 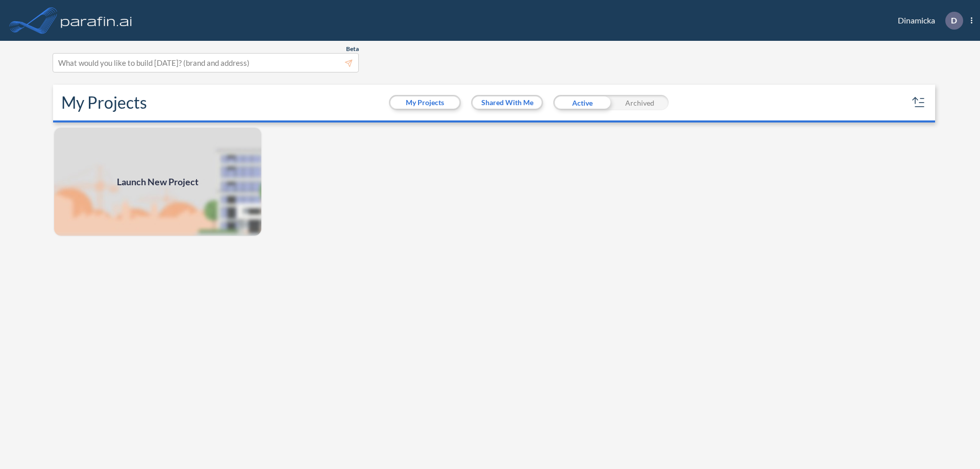 I want to click on span: Beta, so click(x=352, y=49).